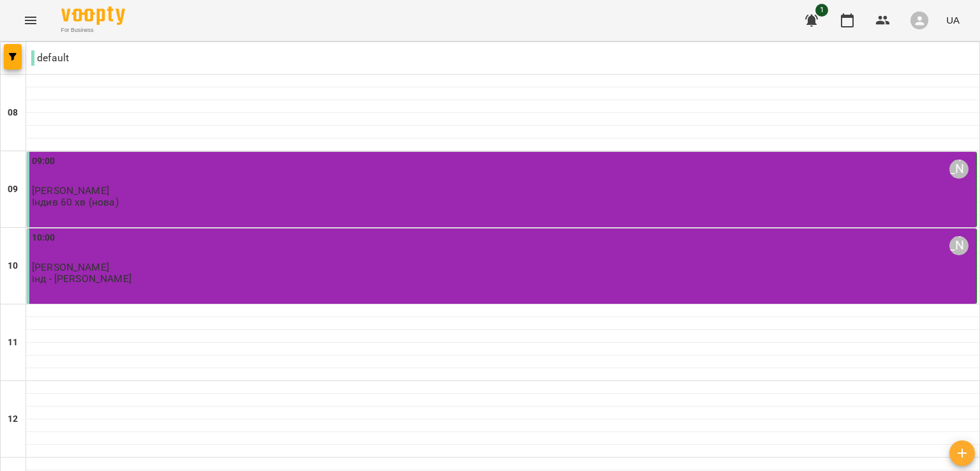 Image resolution: width=980 pixels, height=471 pixels. I want to click on span: For Business, so click(93, 30).